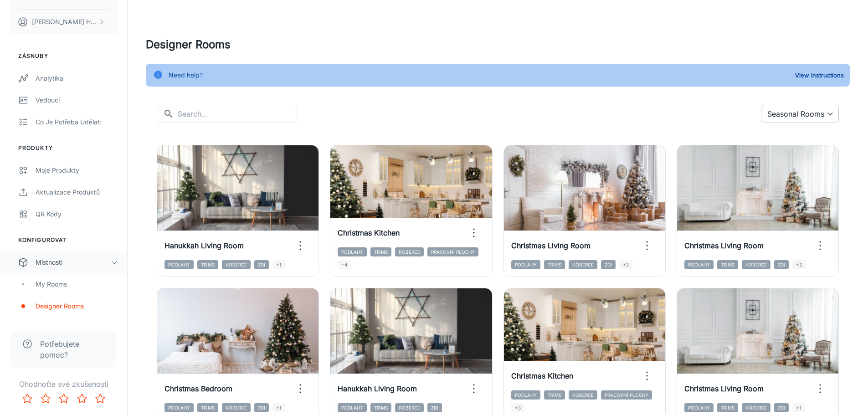 This screenshot has width=868, height=415. I want to click on button: Rate 3 star, so click(64, 399).